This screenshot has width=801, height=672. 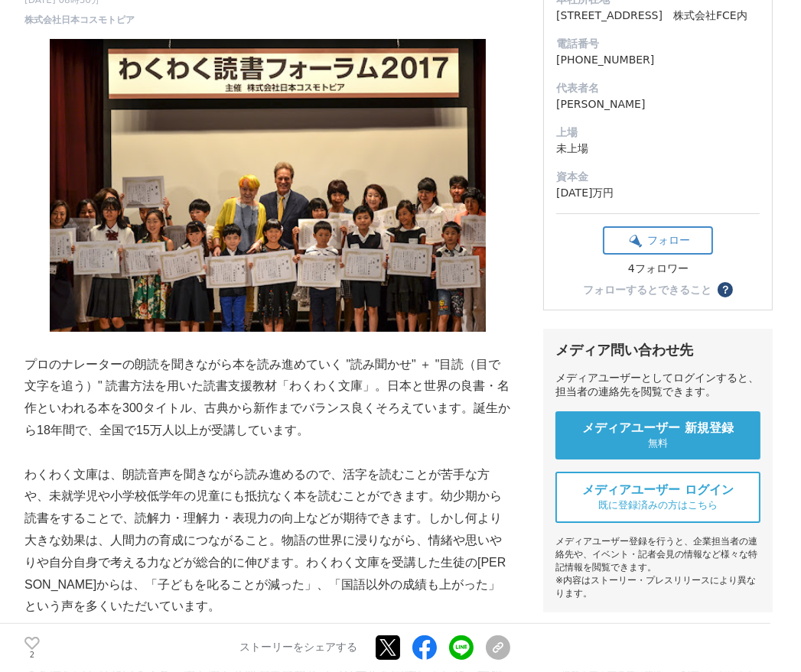 What do you see at coordinates (658, 148) in the screenshot?
I see `dd: 未上場` at bounding box center [658, 148].